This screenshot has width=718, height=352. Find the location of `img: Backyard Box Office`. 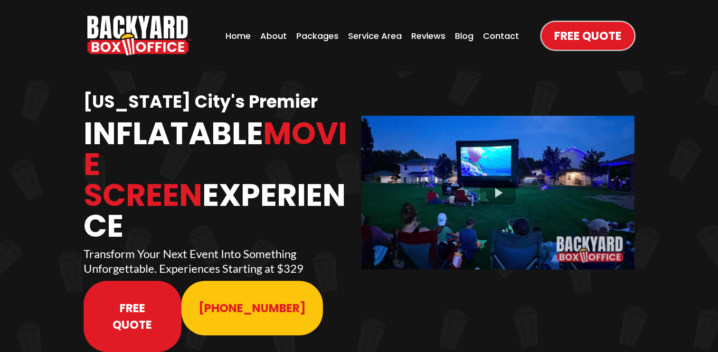

img: Backyard Box Office is located at coordinates (139, 36).